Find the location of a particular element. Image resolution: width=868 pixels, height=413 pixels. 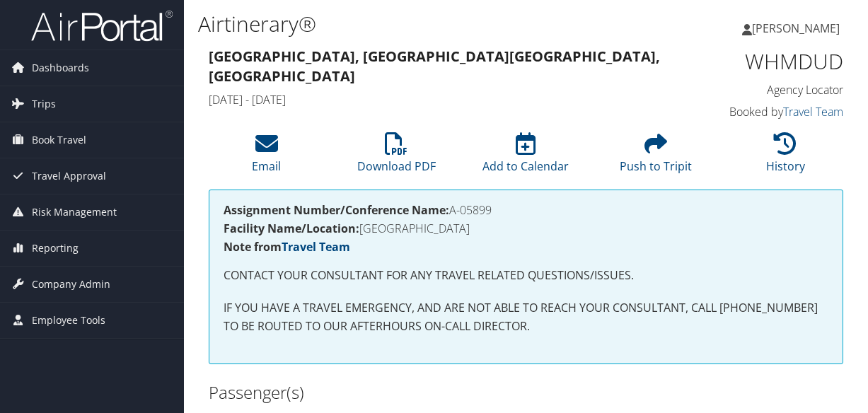

strong: Facility Name/Location: is located at coordinates (291, 228).